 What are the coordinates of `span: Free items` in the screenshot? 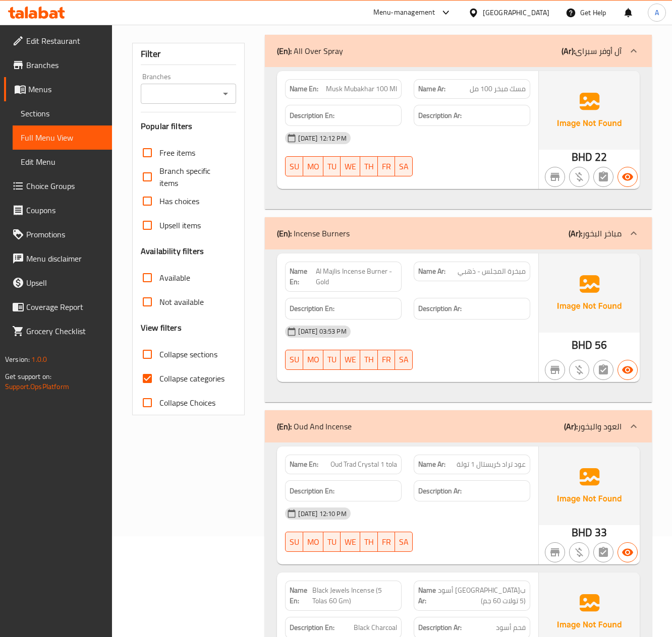 It's located at (177, 153).